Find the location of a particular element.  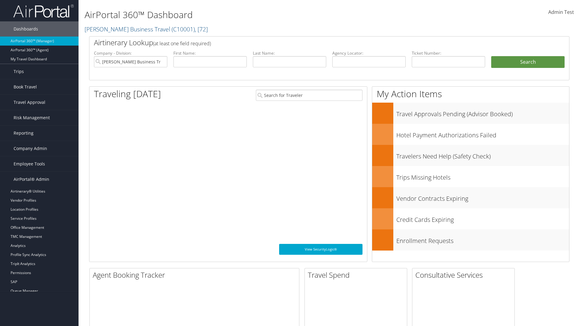

label: First Name: is located at coordinates (210, 53).